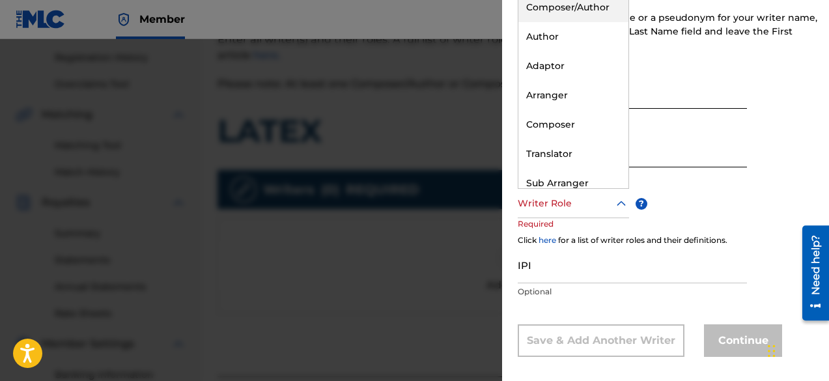 Image resolution: width=829 pixels, height=381 pixels. Describe the element at coordinates (124, 20) in the screenshot. I see `img: Top Rightsholder` at that location.